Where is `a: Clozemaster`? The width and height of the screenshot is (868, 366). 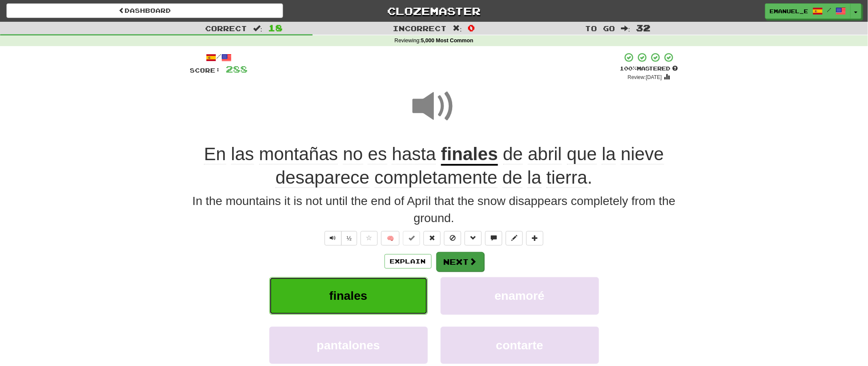 a: Clozemaster is located at coordinates (434, 11).